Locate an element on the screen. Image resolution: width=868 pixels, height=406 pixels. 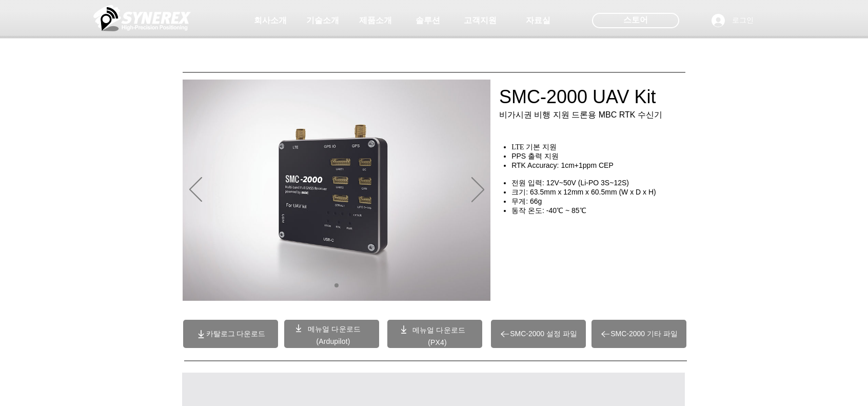
span: 크기: 63.5mm x 12mm x 60.5mm (W x D x H) is located at coordinates (584, 192).